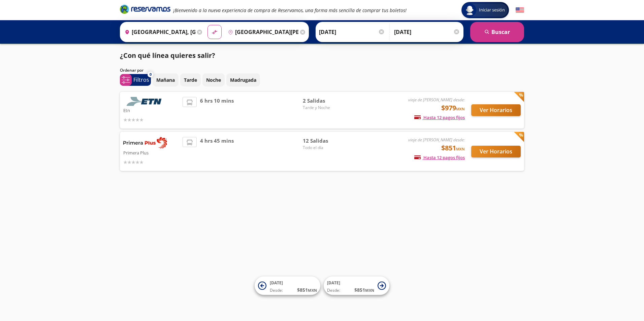 The width and height of the screenshot is (644, 321). What do you see at coordinates (145, 101) in the screenshot?
I see `img: Etn` at bounding box center [145, 101].